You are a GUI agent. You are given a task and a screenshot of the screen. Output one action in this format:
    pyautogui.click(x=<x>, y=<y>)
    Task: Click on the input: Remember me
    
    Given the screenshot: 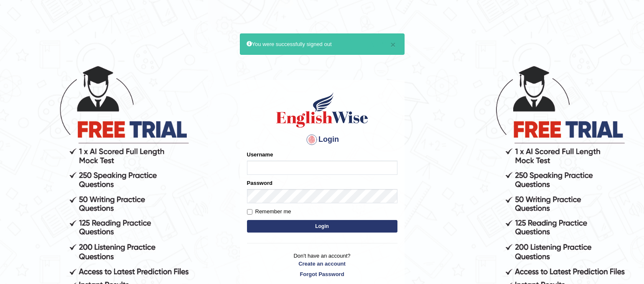 What is the action you would take?
    pyautogui.click(x=249, y=211)
    